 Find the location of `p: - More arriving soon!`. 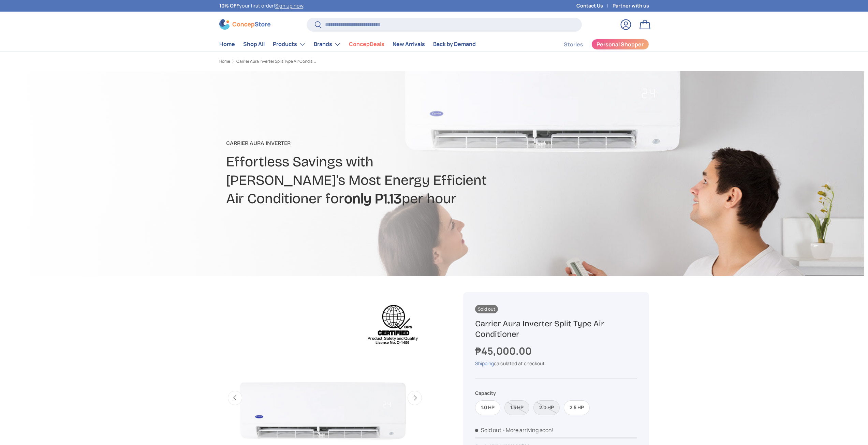

p: - More arriving soon! is located at coordinates (528, 430).